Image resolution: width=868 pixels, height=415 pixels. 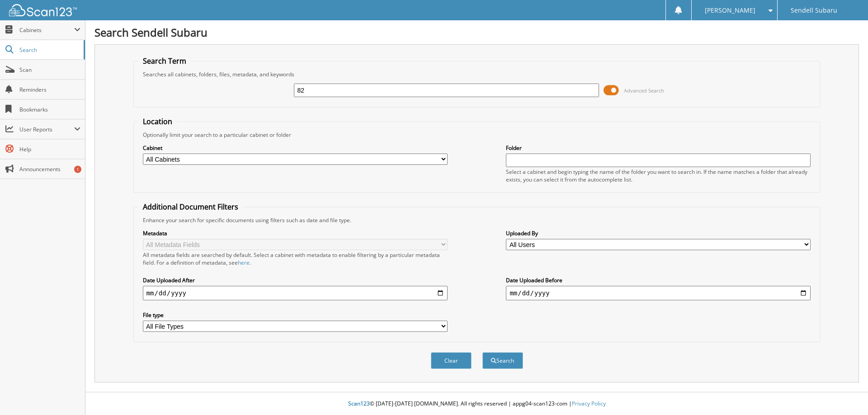 What do you see at coordinates (295, 293) in the screenshot?
I see `input: start` at bounding box center [295, 293].